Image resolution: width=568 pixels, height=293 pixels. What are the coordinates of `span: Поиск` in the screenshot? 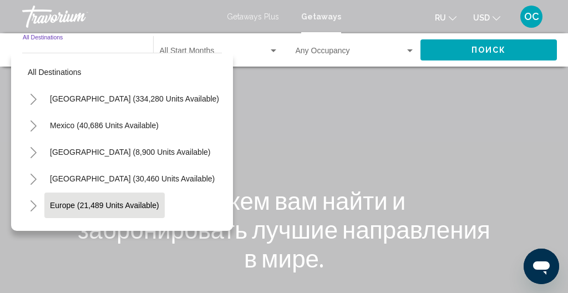 It's located at (488, 50).